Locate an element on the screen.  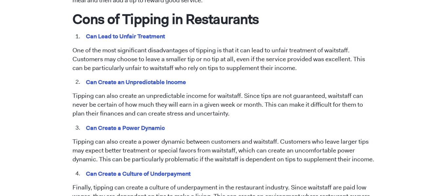
mark: Can Lead to Unfair Treatment is located at coordinates (126, 36).